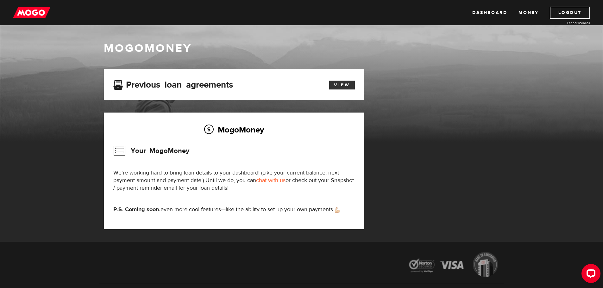  I want to click on h2: MogoMoney, so click(234, 130).